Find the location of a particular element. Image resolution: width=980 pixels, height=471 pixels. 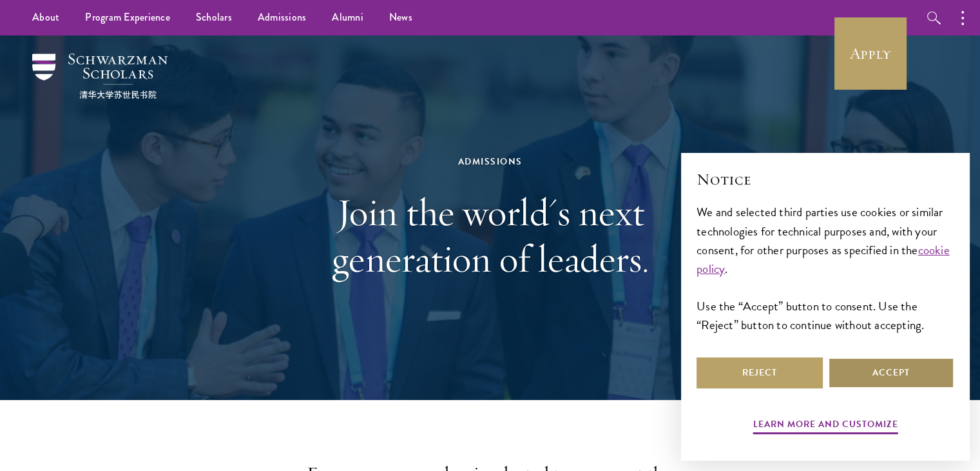

a: cookie policy is located at coordinates (823, 259).